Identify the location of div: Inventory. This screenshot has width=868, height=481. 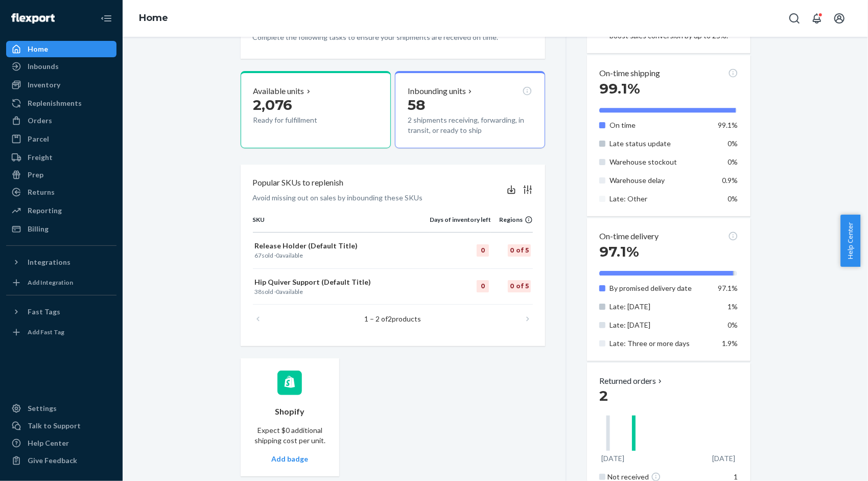
(44, 85).